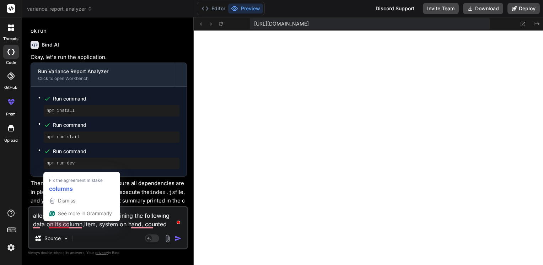 The image size is (543, 265). What do you see at coordinates (11, 39) in the screenshot?
I see `label: threads` at bounding box center [11, 39].